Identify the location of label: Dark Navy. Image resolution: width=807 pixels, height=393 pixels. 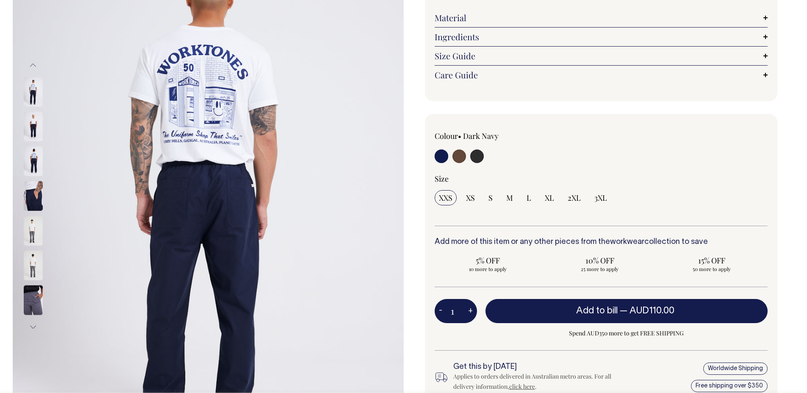
(481, 136).